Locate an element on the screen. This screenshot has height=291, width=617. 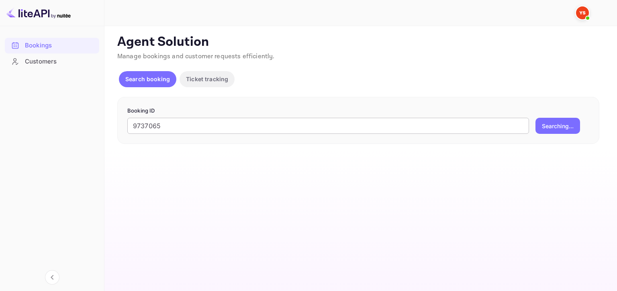
a: Bookings is located at coordinates (52, 45).